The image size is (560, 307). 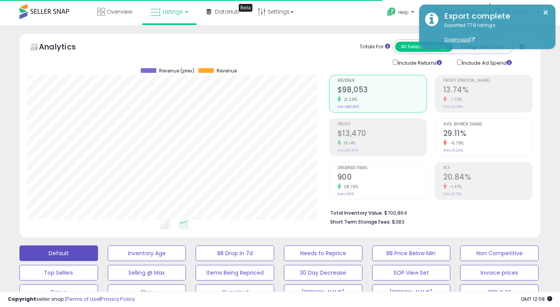 I want to click on h2: $13,470, so click(x=382, y=134).